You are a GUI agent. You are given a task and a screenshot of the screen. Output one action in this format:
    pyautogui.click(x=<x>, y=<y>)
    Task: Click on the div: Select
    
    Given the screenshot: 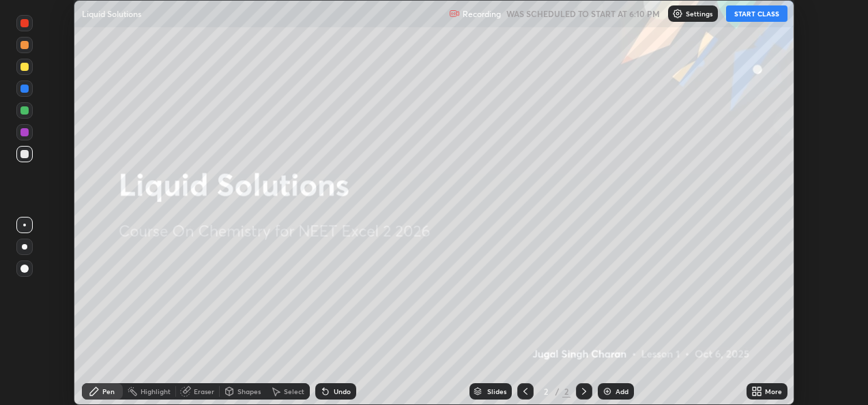 What is the action you would take?
    pyautogui.click(x=294, y=391)
    